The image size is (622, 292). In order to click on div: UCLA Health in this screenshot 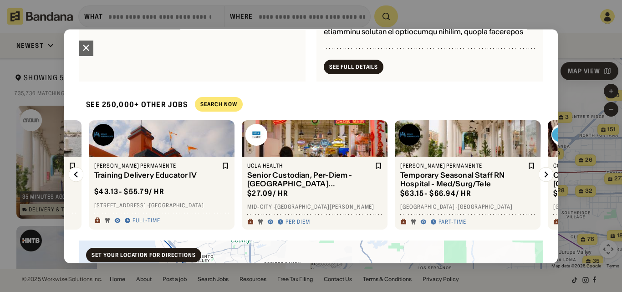, I will do `click(310, 166)`.